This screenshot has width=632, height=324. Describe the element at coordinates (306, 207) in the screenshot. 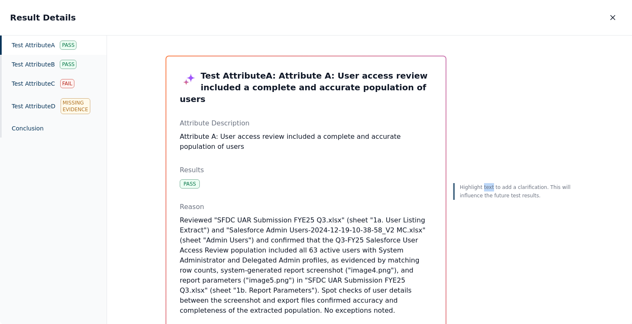

I see `p: Reason` at that location.